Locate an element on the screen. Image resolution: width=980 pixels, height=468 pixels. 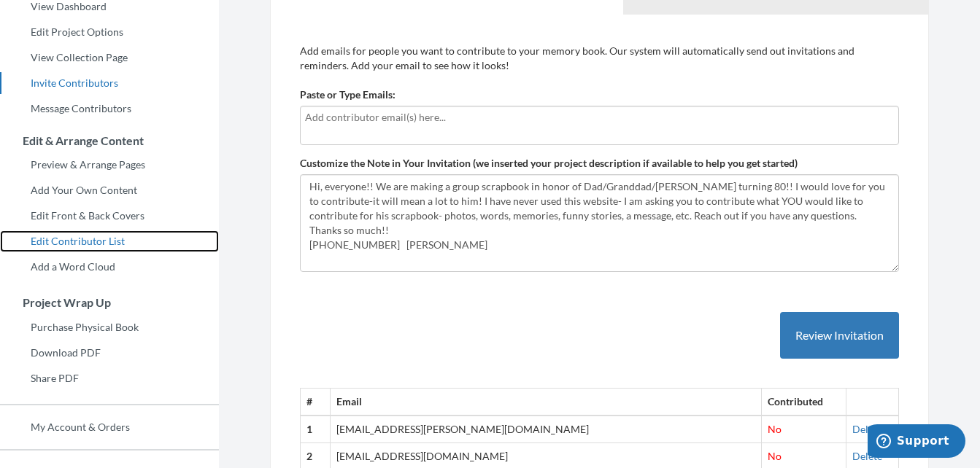
input: Add contributor email(s) here... is located at coordinates (599, 117).